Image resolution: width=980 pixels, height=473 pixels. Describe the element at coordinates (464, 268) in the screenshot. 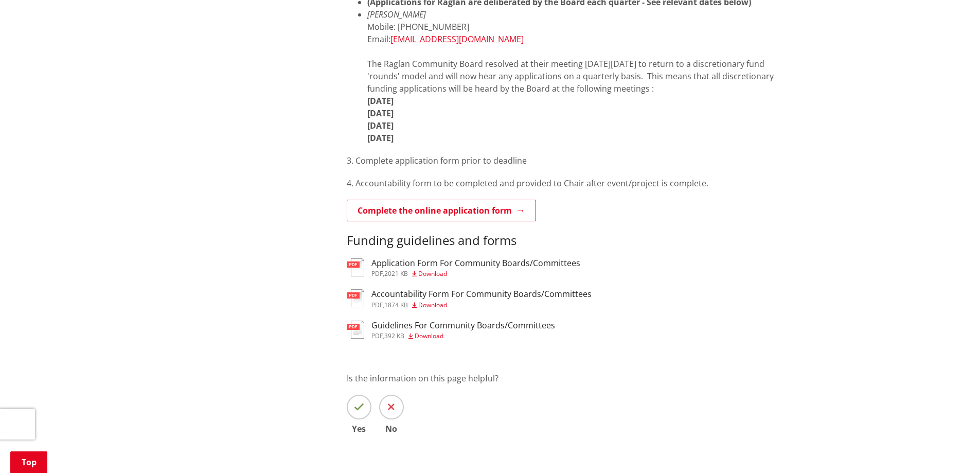

I see `a: Application Form For Community Boards/Committees pdf,2021 KB Download` at that location.